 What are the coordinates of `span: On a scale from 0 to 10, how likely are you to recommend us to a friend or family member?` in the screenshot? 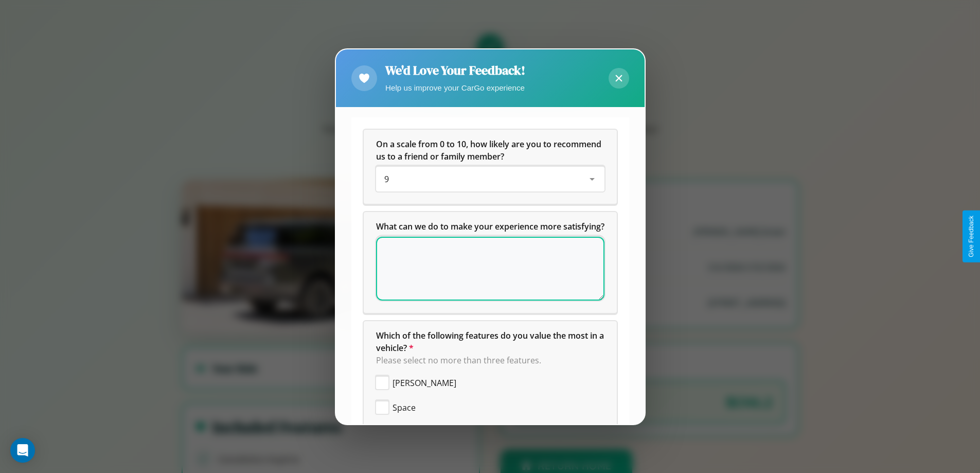 It's located at (490, 151).